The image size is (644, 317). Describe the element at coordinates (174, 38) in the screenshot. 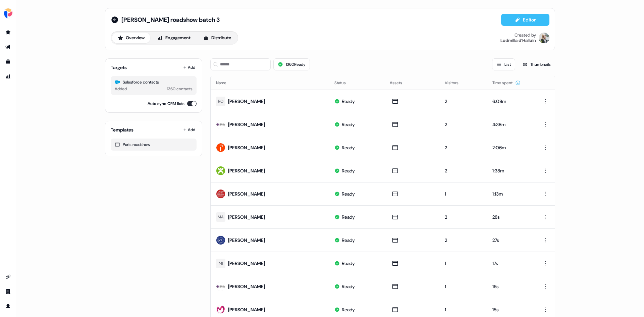

I see `button: Engagement` at that location.